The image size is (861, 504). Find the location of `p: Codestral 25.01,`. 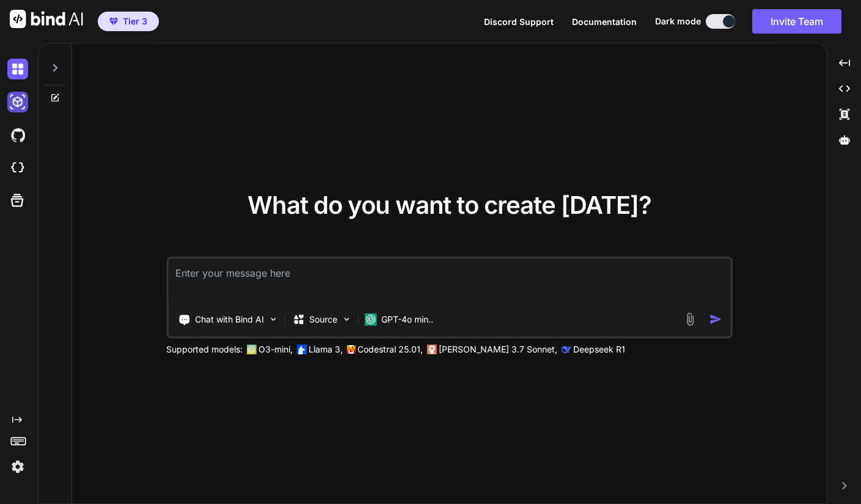

p: Codestral 25.01, is located at coordinates (390, 350).